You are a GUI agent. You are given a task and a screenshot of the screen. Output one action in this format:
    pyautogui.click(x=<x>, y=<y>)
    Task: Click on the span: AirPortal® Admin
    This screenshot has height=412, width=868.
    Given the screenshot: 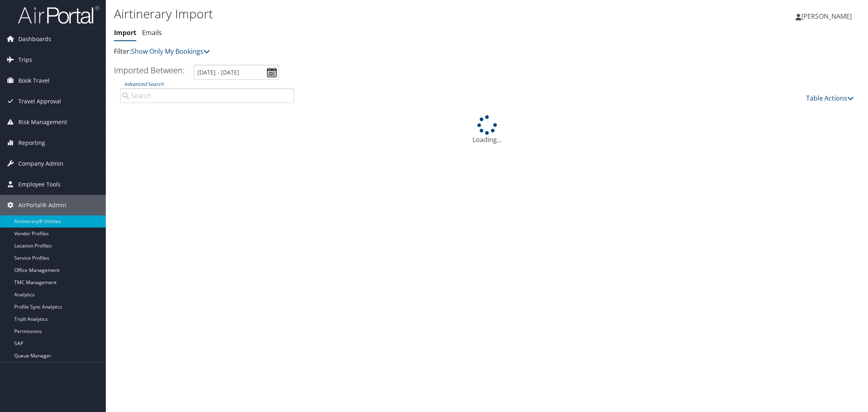 What is the action you would take?
    pyautogui.click(x=42, y=205)
    